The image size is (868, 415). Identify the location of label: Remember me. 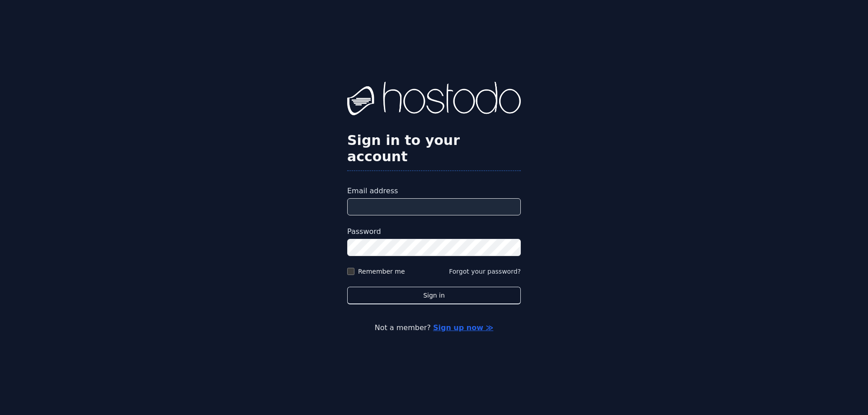
(381, 271).